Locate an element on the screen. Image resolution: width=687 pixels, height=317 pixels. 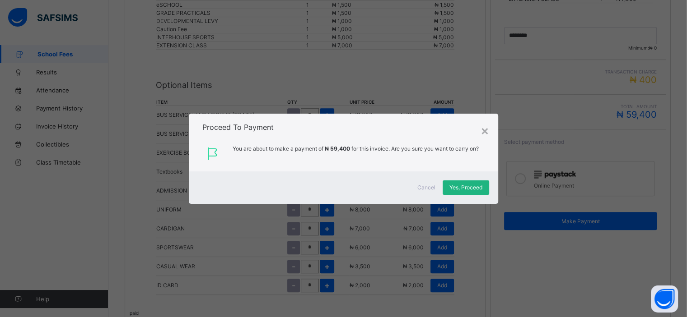
span: Proceed To Payment is located at coordinates (238, 127).